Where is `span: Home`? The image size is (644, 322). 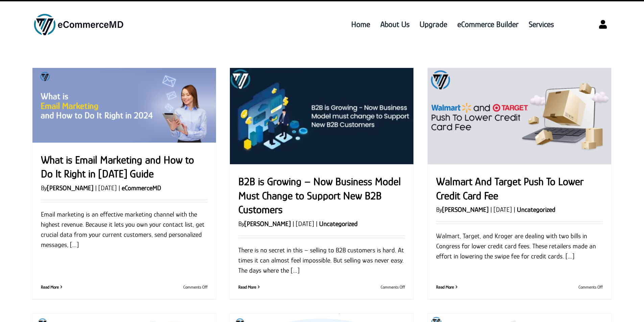
span: Home is located at coordinates (361, 25).